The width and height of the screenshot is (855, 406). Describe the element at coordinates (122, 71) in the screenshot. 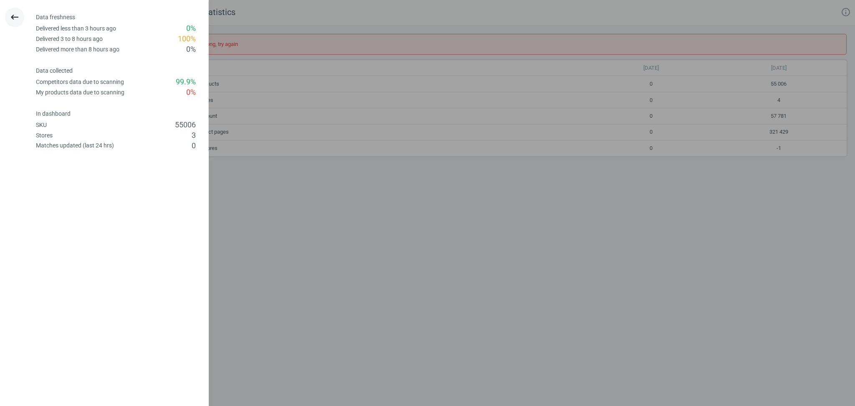

I see `h4: Data collected` at that location.